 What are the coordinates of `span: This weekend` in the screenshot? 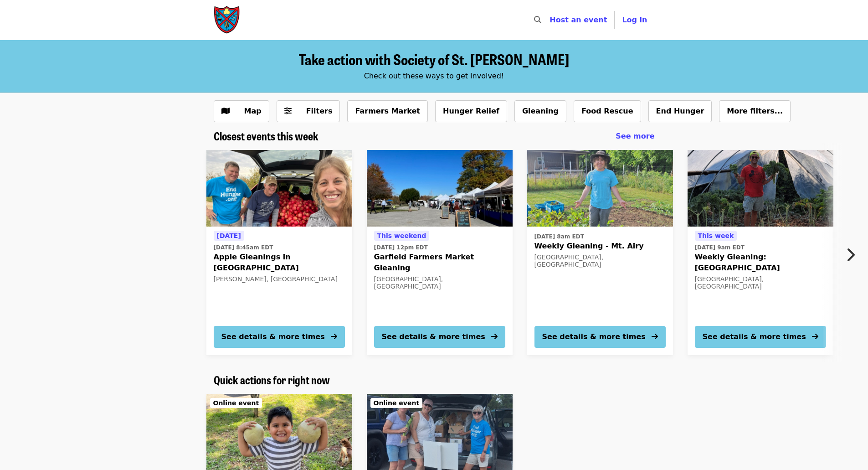 It's located at (402, 236).